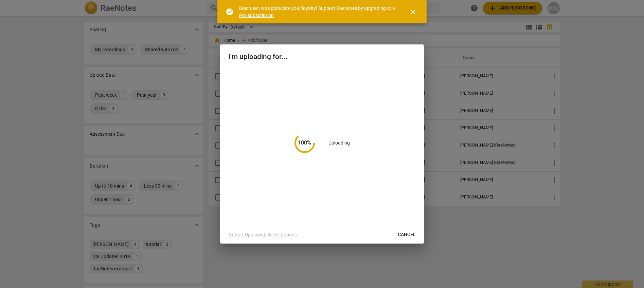 Image resolution: width=644 pixels, height=288 pixels. Describe the element at coordinates (413, 12) in the screenshot. I see `span: close` at that location.